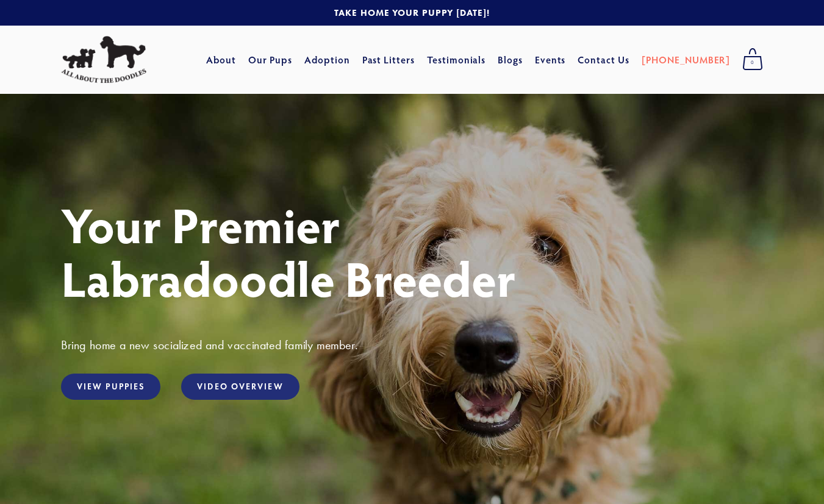  I want to click on img: All About The Doodles, so click(104, 60).